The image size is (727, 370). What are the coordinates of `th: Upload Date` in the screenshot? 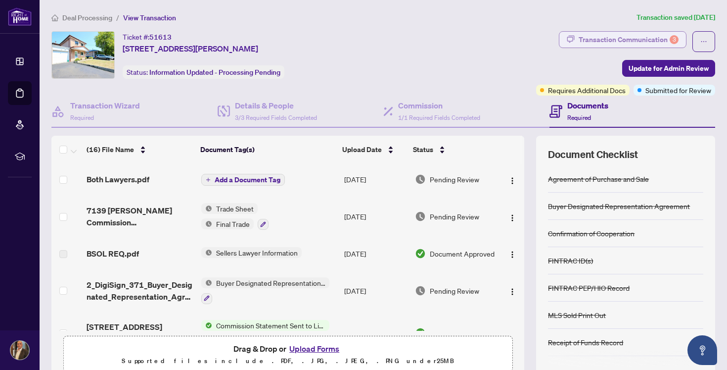 It's located at (373, 149).